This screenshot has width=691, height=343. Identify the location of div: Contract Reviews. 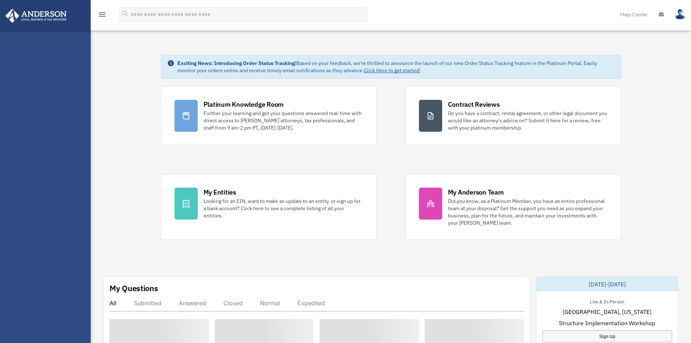
(474, 104).